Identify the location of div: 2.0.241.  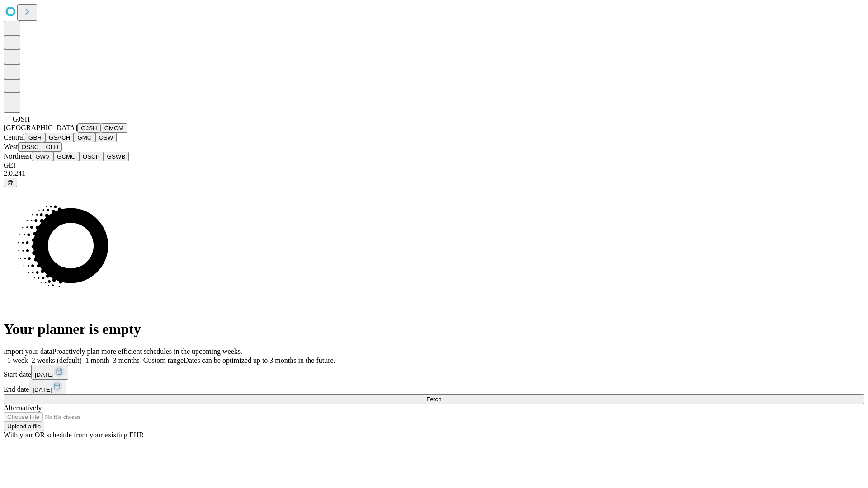
(434, 174).